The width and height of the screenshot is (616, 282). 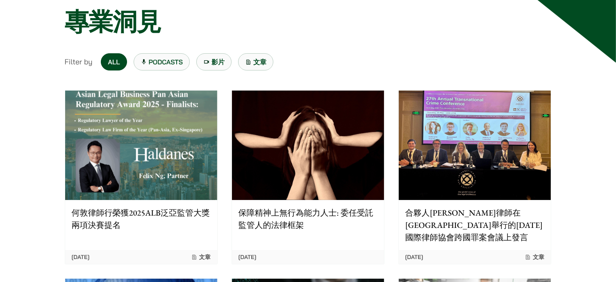 What do you see at coordinates (308, 219) in the screenshot?
I see `p: 保障精神上無行為能力人士: 委任受託監管人的法律框架` at bounding box center [308, 219].